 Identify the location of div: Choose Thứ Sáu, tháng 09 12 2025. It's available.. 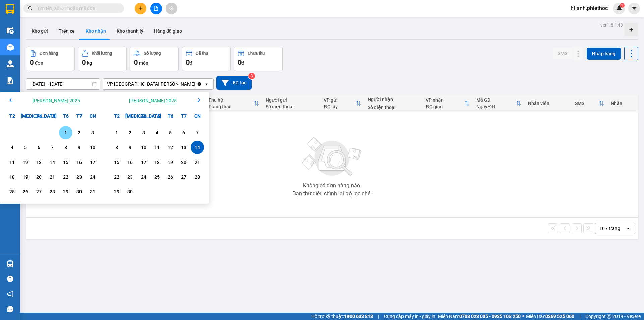
(170, 147).